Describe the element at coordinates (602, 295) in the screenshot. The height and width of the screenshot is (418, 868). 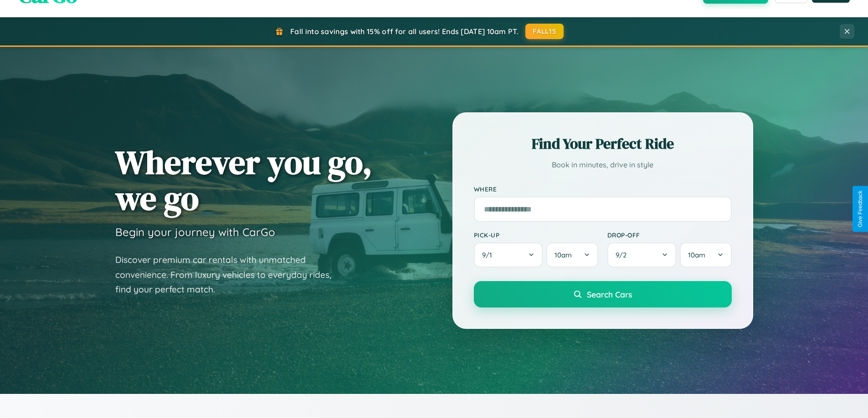
I see `button: Search Cars` at that location.